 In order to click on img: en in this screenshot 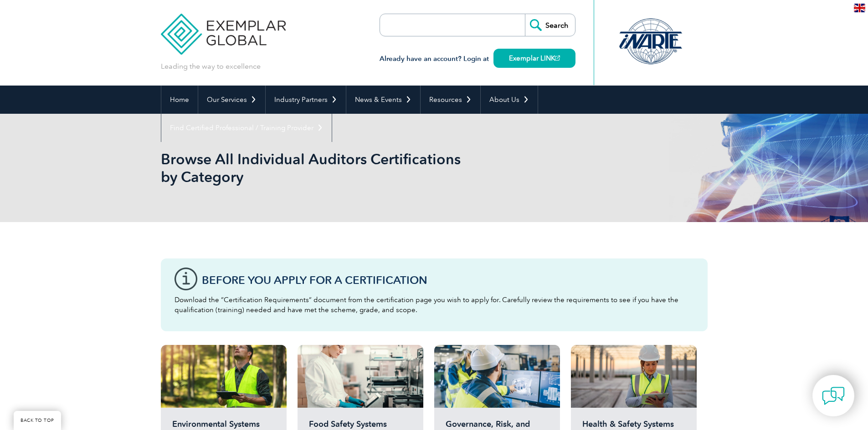, I will do `click(859, 8)`.